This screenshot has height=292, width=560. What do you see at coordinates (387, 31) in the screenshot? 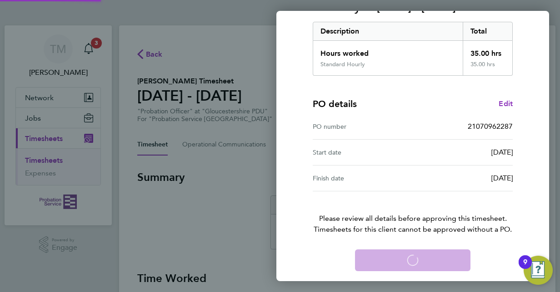
I see `div: Description` at bounding box center [387, 31].